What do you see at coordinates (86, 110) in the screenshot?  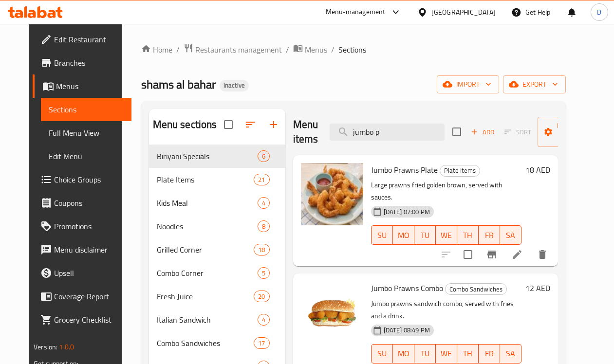 I see `span: Sections` at bounding box center [86, 110].